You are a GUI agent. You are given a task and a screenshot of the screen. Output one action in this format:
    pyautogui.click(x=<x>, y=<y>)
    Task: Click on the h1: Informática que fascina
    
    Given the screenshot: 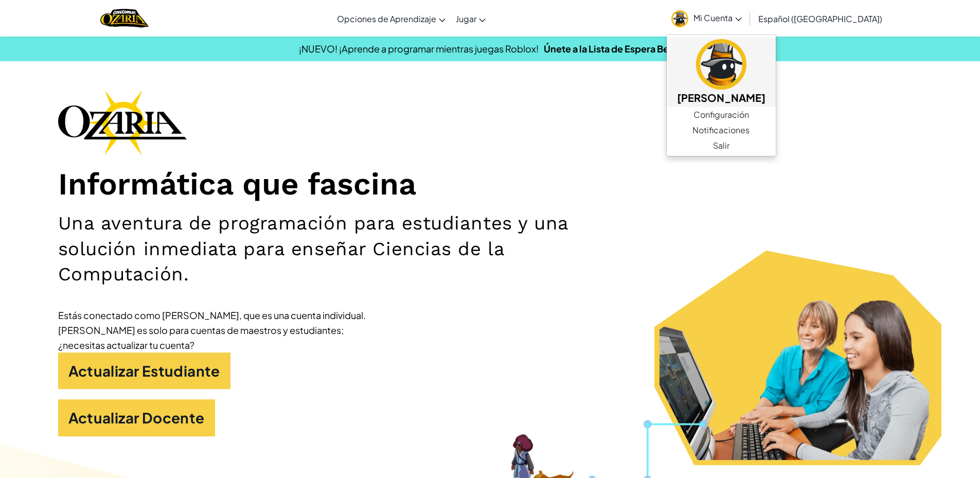 What is the action you would take?
    pyautogui.click(x=490, y=185)
    